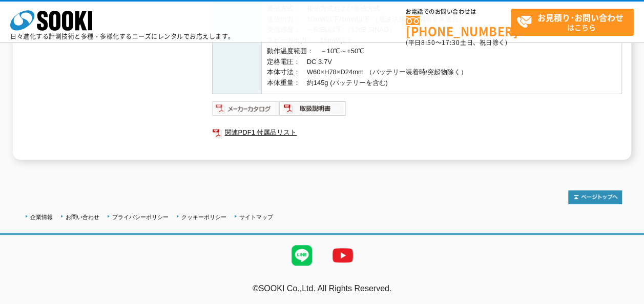 This screenshot has width=644, height=304. What do you see at coordinates (140, 217) in the screenshot?
I see `a: プライバシーポリシー` at bounding box center [140, 217].